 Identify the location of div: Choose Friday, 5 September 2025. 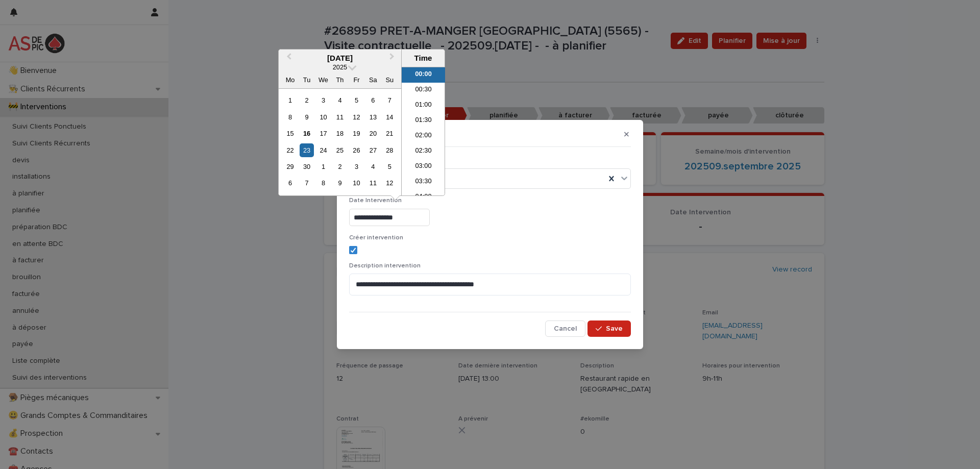
(356, 100).